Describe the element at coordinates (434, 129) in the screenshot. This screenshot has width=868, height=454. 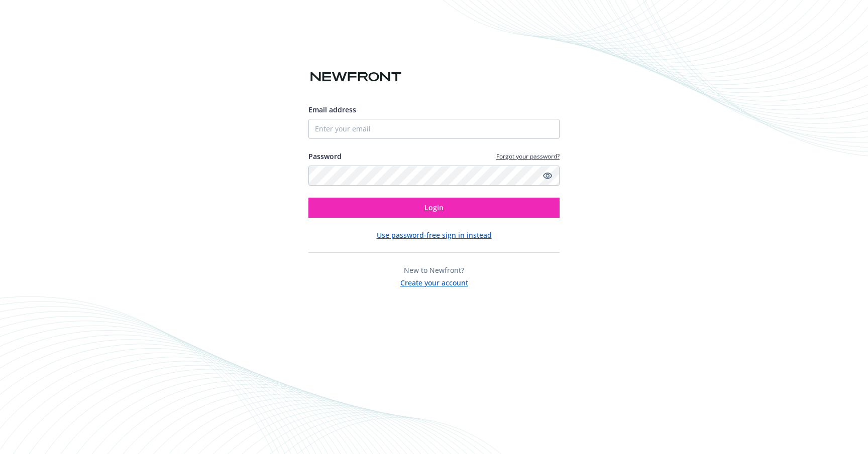
I see `input: Enter your email` at that location.